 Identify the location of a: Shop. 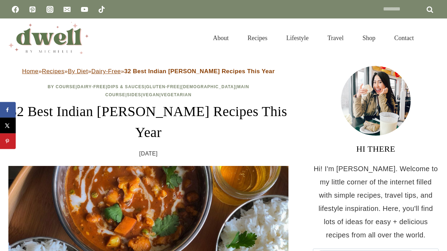
(369, 38).